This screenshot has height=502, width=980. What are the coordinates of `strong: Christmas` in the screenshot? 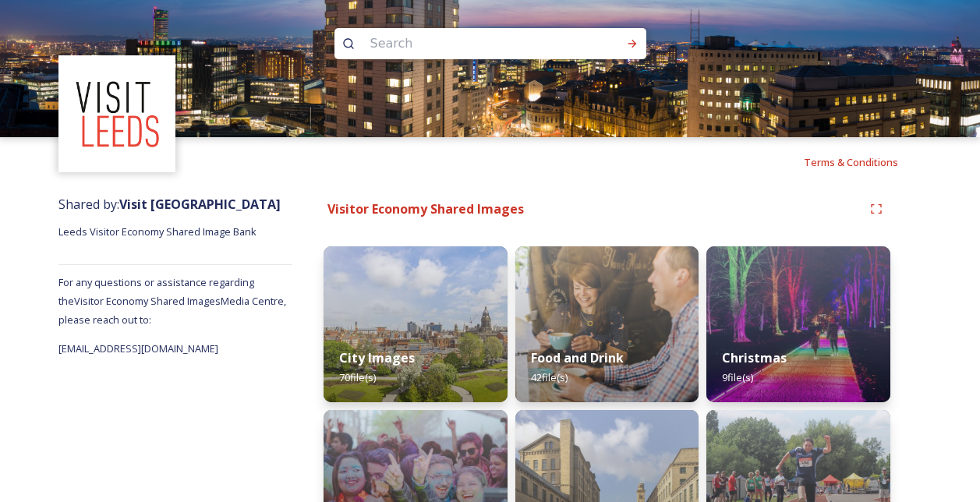 It's located at (753, 358).